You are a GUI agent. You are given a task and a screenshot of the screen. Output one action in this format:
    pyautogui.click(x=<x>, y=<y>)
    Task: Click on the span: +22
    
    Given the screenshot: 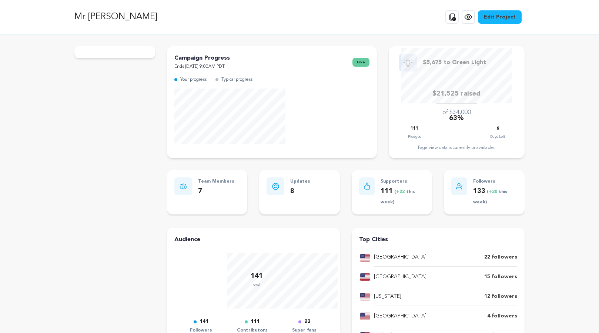 What is the action you would take?
    pyautogui.click(x=401, y=192)
    